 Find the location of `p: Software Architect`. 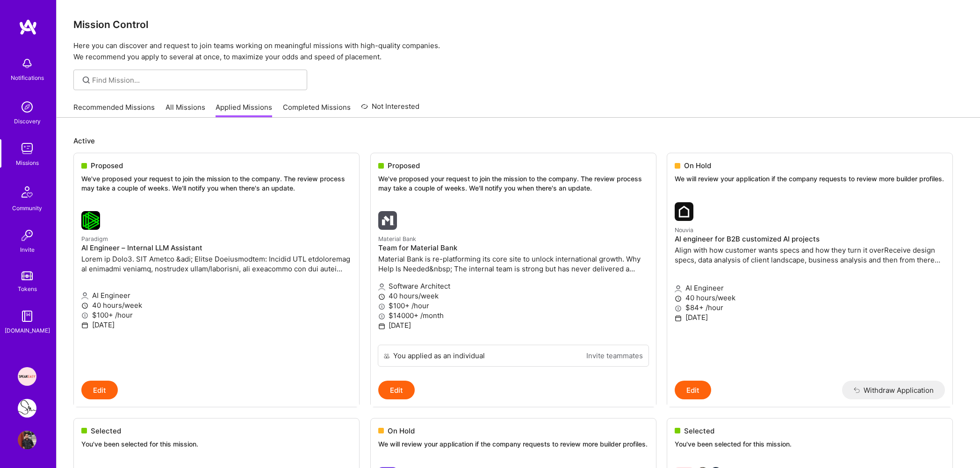

p: Software Architect is located at coordinates (514, 286).